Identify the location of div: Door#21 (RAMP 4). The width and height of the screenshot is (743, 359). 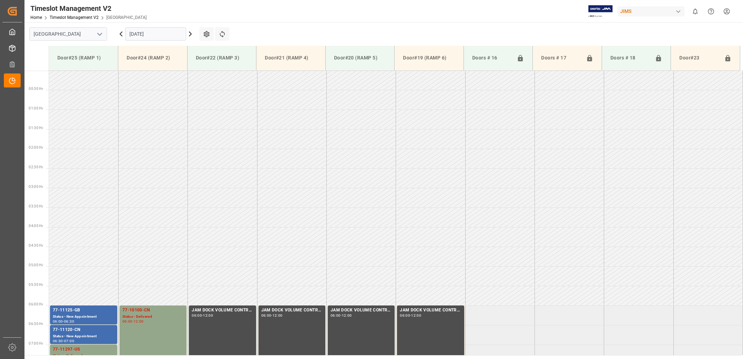
(291, 58).